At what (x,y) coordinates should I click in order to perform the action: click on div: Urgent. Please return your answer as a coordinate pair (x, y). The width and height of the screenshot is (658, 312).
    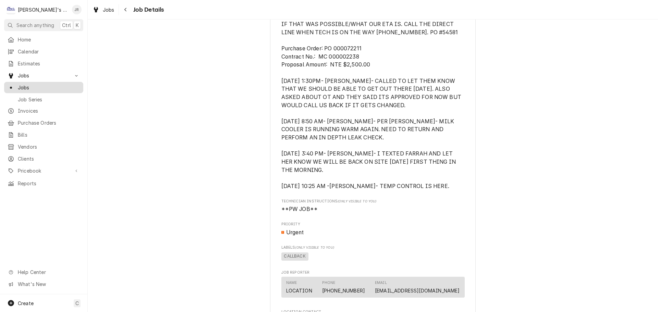
    Looking at the image, I should click on (373, 233).